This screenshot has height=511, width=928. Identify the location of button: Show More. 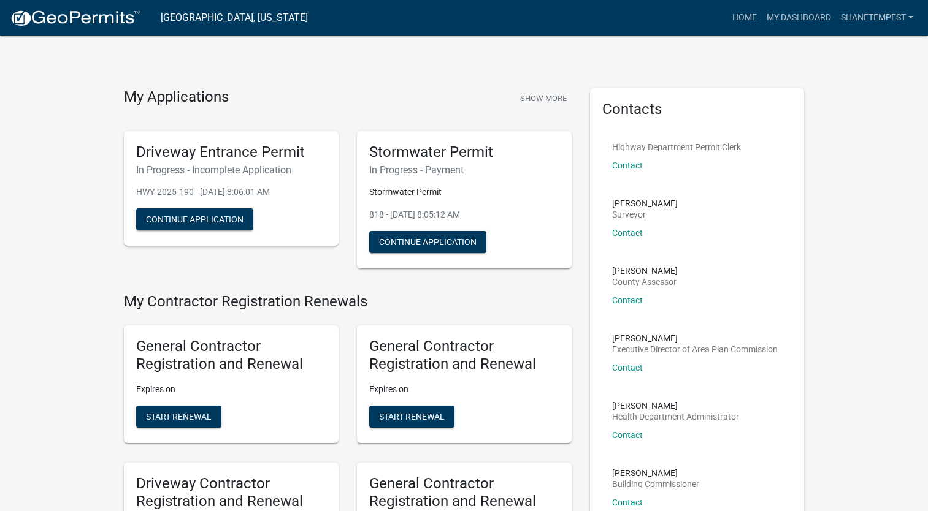
(543, 98).